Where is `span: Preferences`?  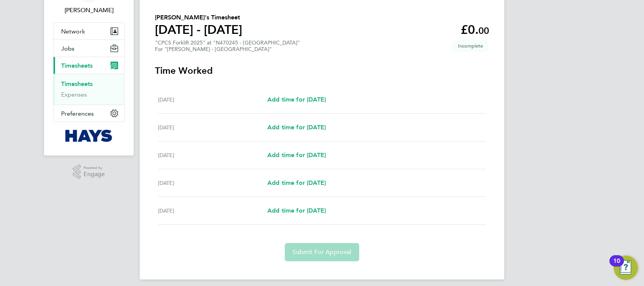
span: Preferences is located at coordinates (77, 113).